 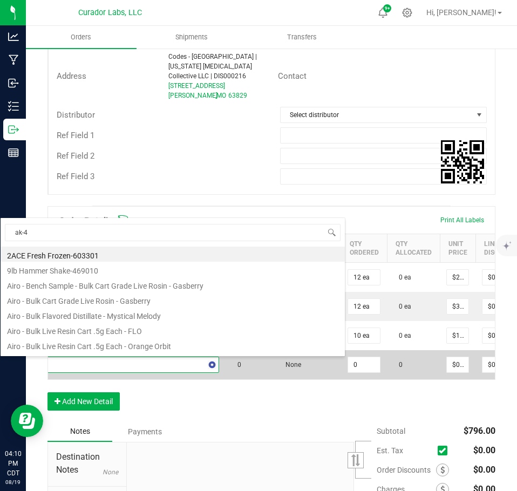 I want to click on inline-svg: Inventory, so click(x=13, y=106).